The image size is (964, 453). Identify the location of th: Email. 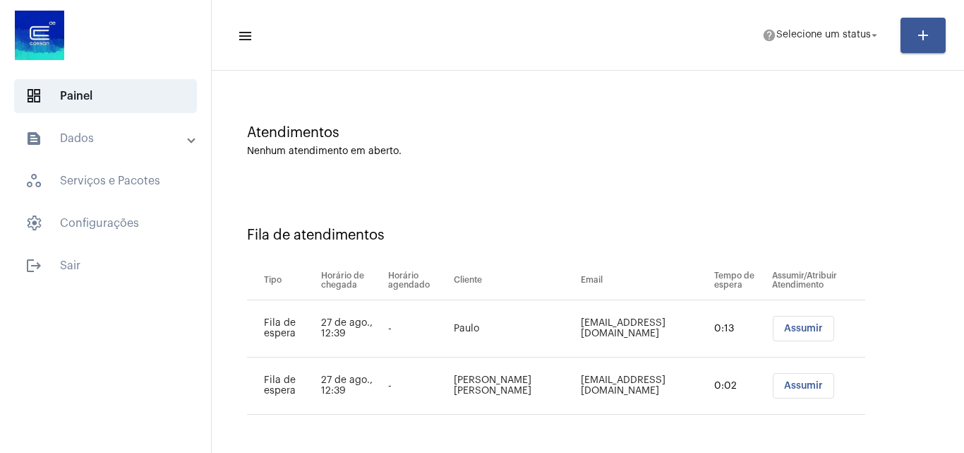
(644, 280).